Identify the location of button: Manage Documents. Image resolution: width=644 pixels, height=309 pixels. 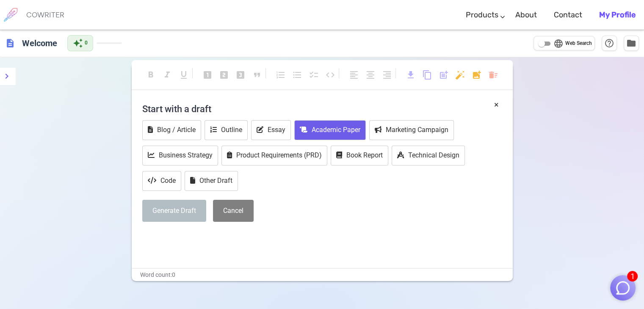
(631, 43).